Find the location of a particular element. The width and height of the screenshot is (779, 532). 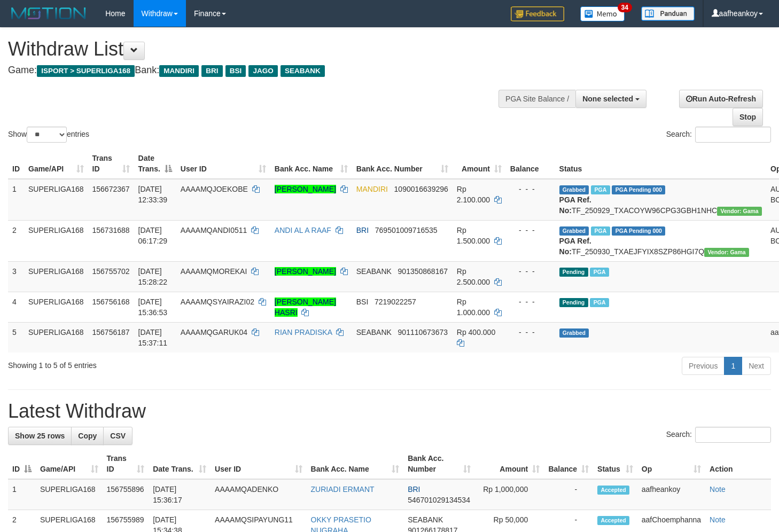

th: Action is located at coordinates (737, 463).